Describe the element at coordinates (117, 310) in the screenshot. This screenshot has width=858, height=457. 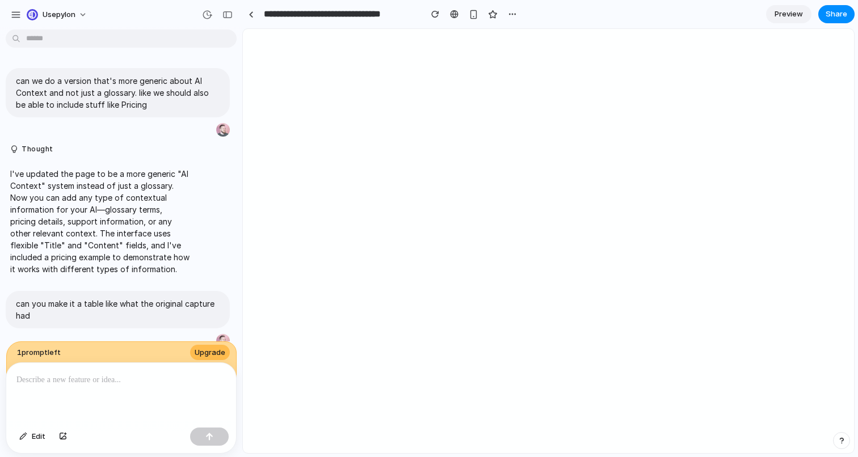
I see `p: can you make it a table like what the original capture had` at that location.